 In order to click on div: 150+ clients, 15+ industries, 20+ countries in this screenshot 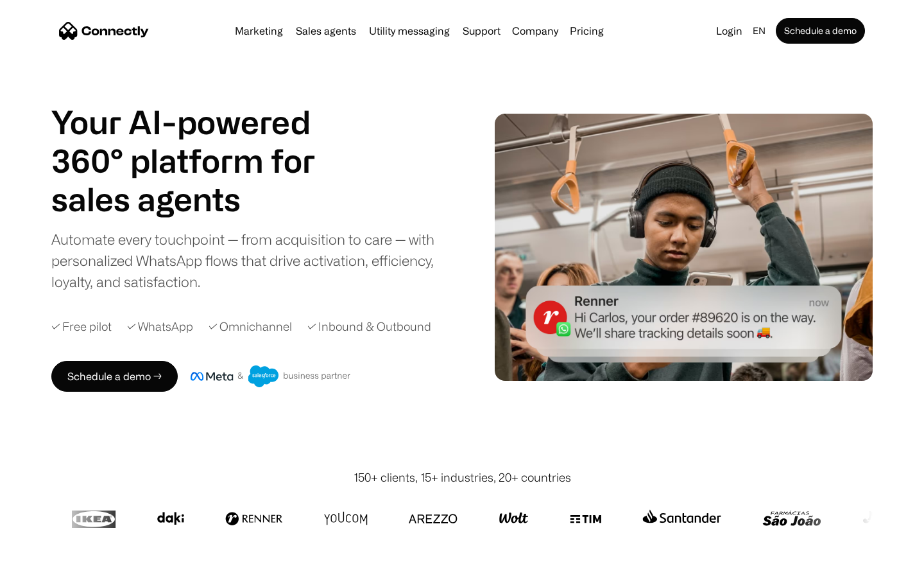, I will do `click(462, 477)`.